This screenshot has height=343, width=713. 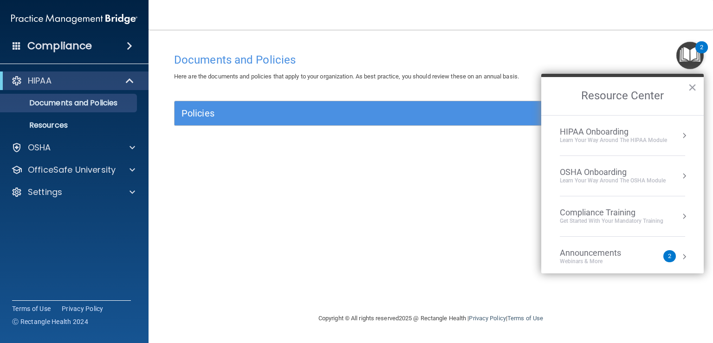 What do you see at coordinates (612, 180) in the screenshot?
I see `div: Learn your way around the OSHA module` at bounding box center [612, 180].